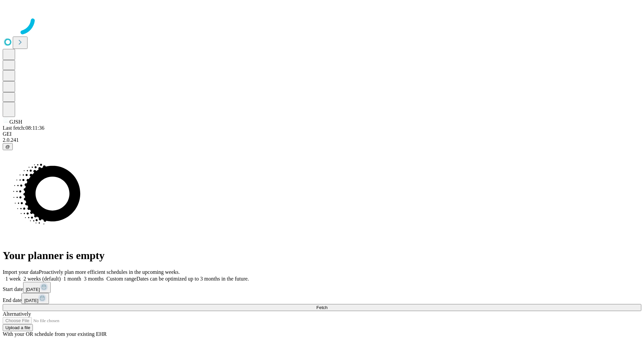 The height and width of the screenshot is (362, 644). Describe the element at coordinates (13, 278) in the screenshot. I see `span: 1 week` at that location.